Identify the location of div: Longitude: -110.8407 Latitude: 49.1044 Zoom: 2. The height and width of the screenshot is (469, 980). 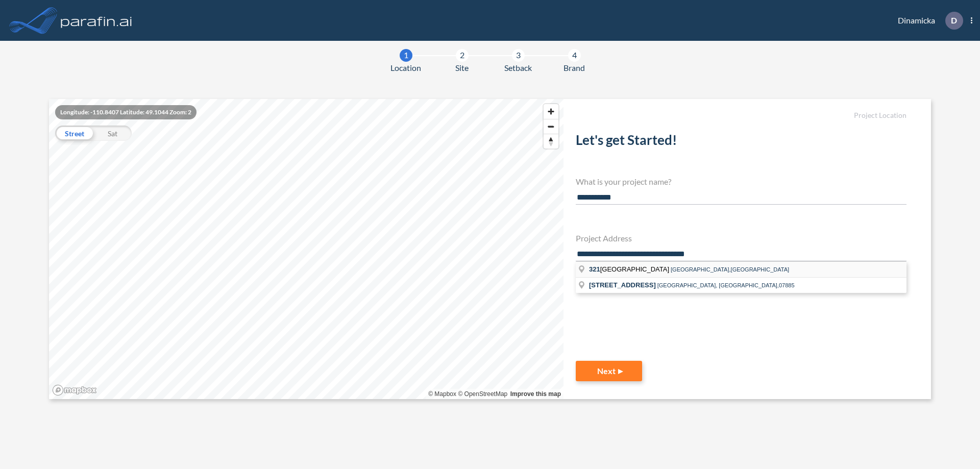
(126, 112).